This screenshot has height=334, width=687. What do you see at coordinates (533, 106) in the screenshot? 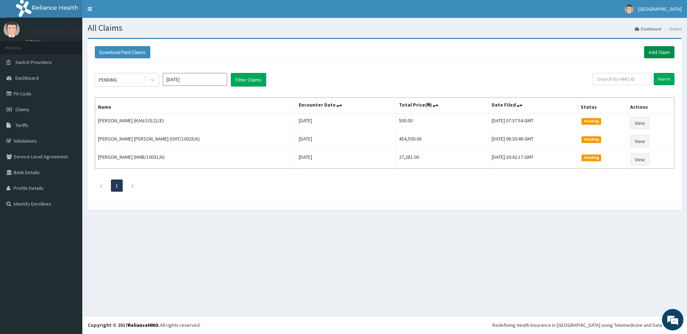
I see `th: Date Filed` at bounding box center [533, 106].